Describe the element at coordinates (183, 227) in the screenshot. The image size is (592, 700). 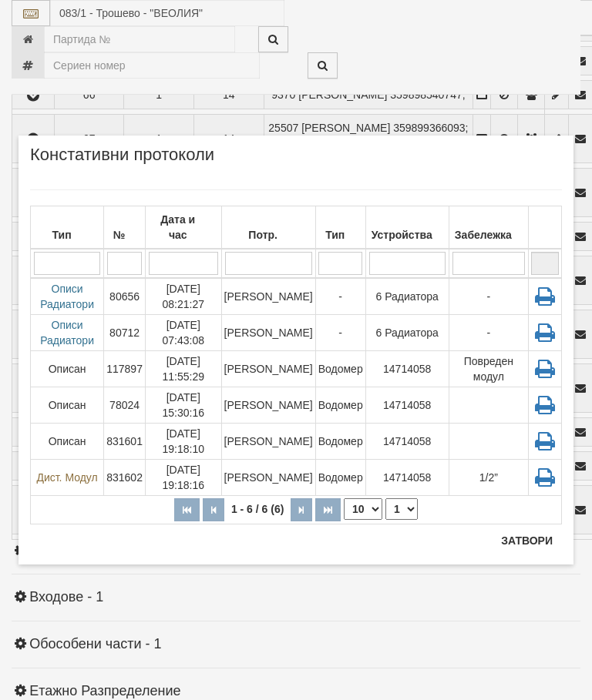
I see `div: Дата и час` at that location.